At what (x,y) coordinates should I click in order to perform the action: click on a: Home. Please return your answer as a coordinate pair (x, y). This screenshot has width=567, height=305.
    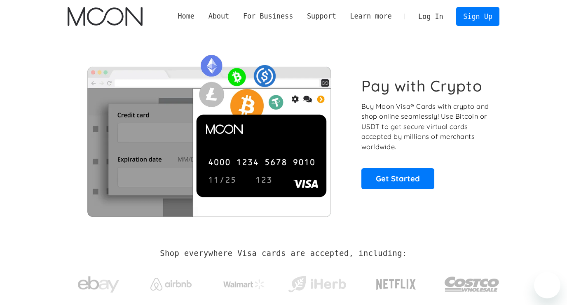
    Looking at the image, I should click on (186, 16).